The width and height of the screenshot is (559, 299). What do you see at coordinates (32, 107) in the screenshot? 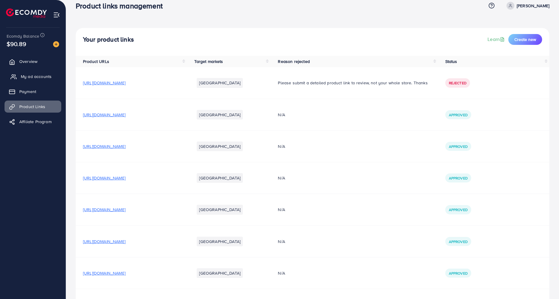
I see `span: Product Links` at bounding box center [32, 107].